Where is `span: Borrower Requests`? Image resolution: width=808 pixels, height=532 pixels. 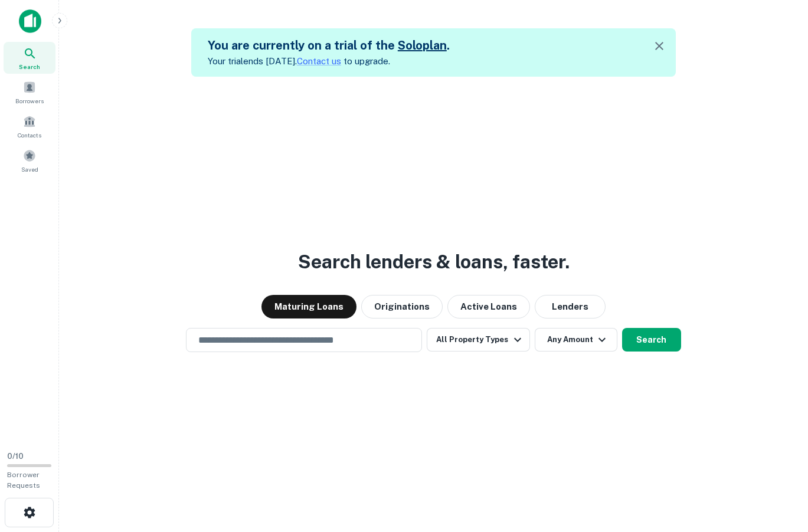
span: Borrower Requests is located at coordinates (24, 481).